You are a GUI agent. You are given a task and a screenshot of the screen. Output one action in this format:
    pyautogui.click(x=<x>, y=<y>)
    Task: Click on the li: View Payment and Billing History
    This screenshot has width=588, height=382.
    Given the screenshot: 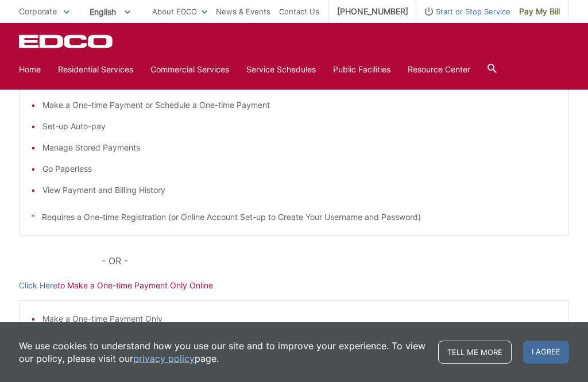 What is the action you would take?
    pyautogui.click(x=300, y=190)
    